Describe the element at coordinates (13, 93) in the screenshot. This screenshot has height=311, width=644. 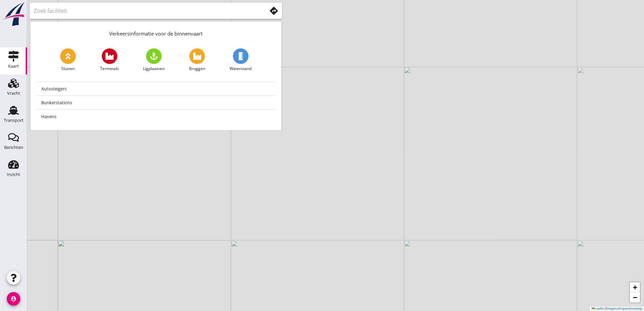
I see `div: Vracht` at that location.